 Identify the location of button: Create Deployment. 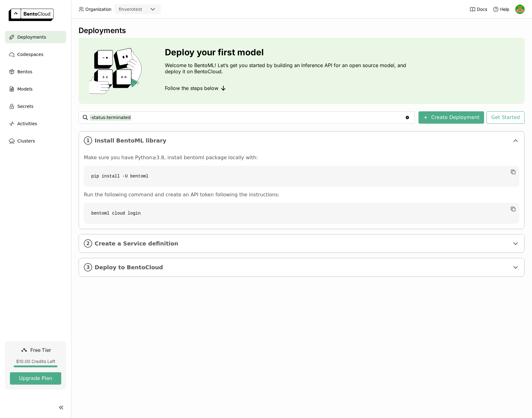
(451, 117).